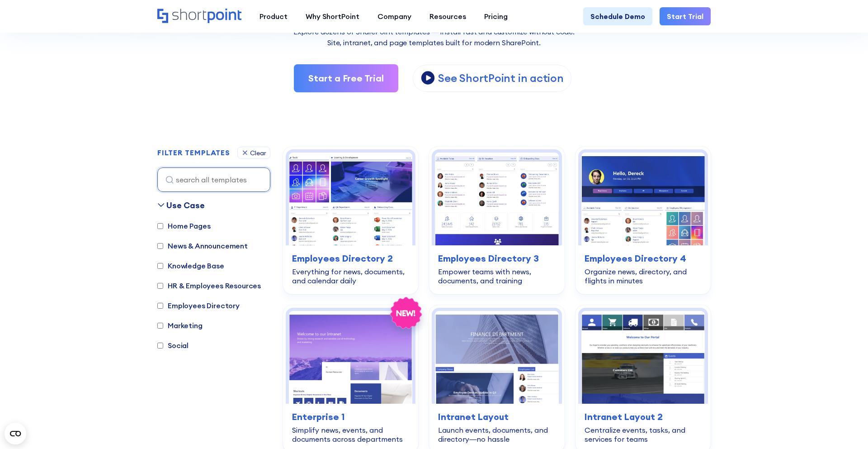  Describe the element at coordinates (350, 258) in the screenshot. I see `h3: Employees Directory 2` at that location.